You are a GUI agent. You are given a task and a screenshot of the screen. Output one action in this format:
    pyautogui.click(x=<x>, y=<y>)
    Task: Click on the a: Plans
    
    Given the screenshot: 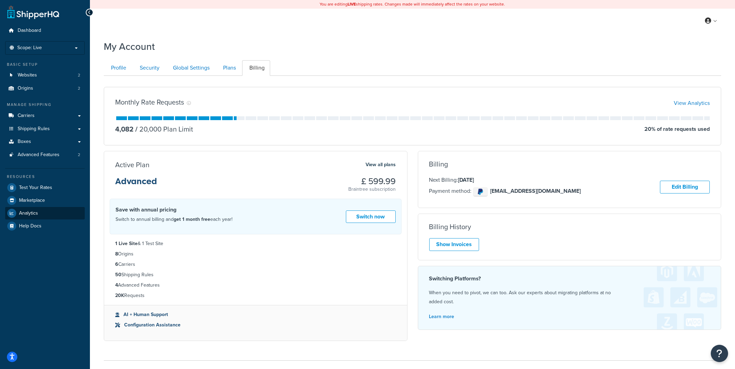 What is the action you would take?
    pyautogui.click(x=229, y=68)
    